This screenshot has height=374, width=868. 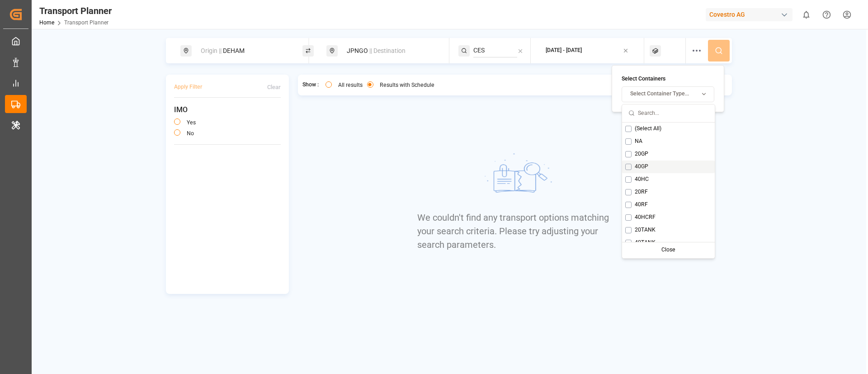 I want to click on label: no, so click(x=190, y=134).